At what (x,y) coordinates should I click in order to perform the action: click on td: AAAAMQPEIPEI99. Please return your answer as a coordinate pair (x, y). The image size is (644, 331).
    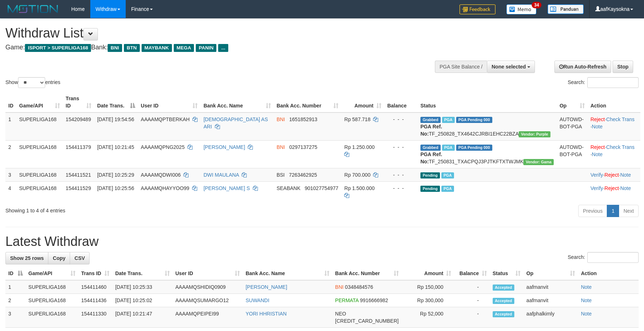
    Looking at the image, I should click on (207, 317).